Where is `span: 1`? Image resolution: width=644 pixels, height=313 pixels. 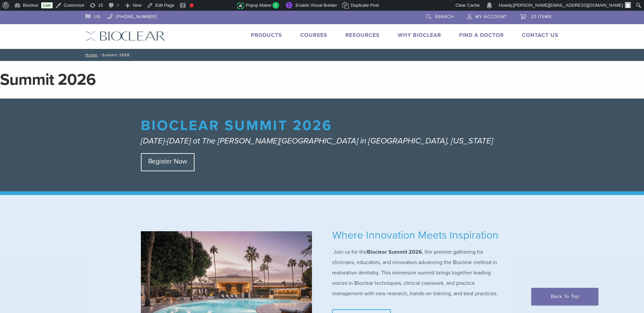 span: 1 is located at coordinates (276, 5).